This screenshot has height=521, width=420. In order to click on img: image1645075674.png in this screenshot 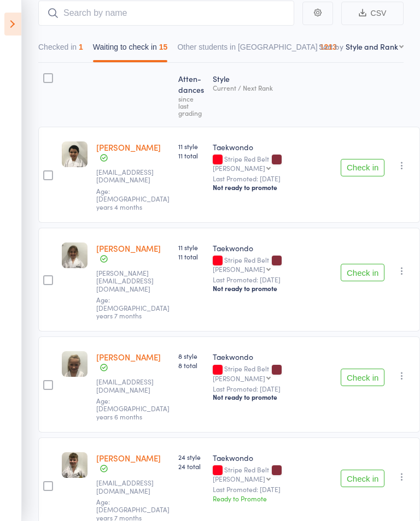, I will do `click(75, 364)`.